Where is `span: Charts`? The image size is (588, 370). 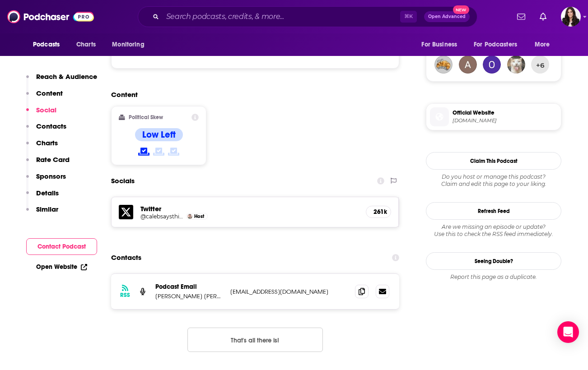 span: Charts is located at coordinates (86, 45).